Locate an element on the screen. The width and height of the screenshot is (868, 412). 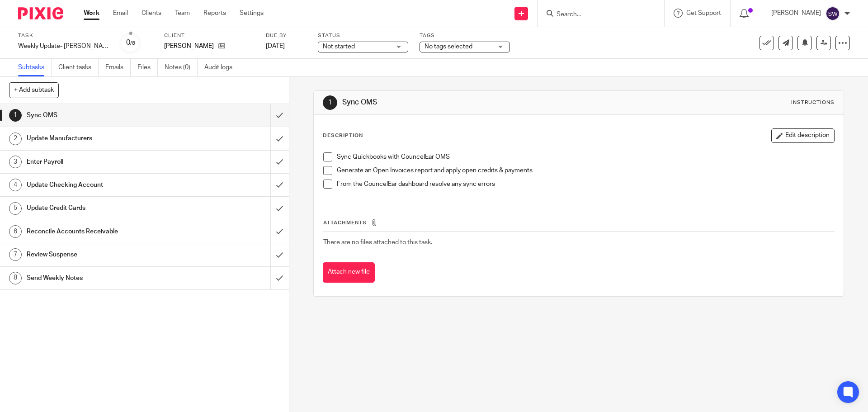
div: 4 is located at coordinates (15, 185).